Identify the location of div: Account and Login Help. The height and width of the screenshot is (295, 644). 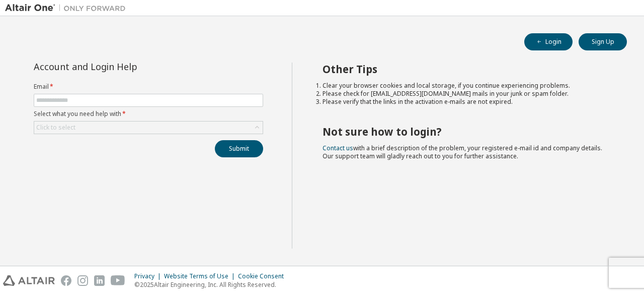
(125, 67).